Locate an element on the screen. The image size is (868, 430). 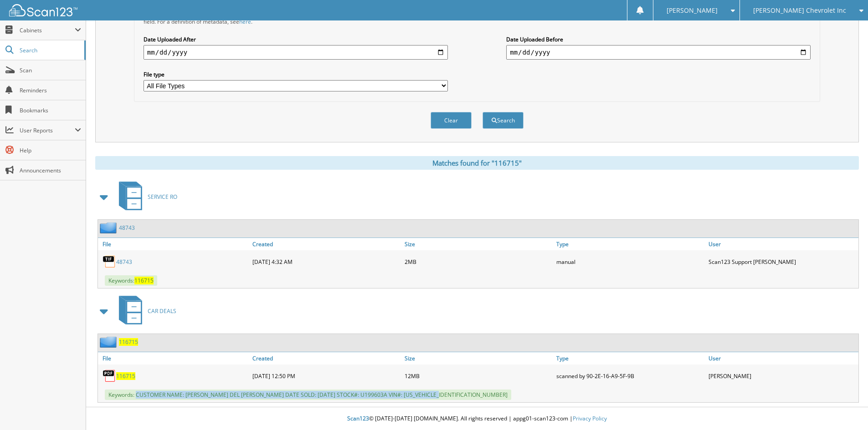
span: Help is located at coordinates (50, 151).